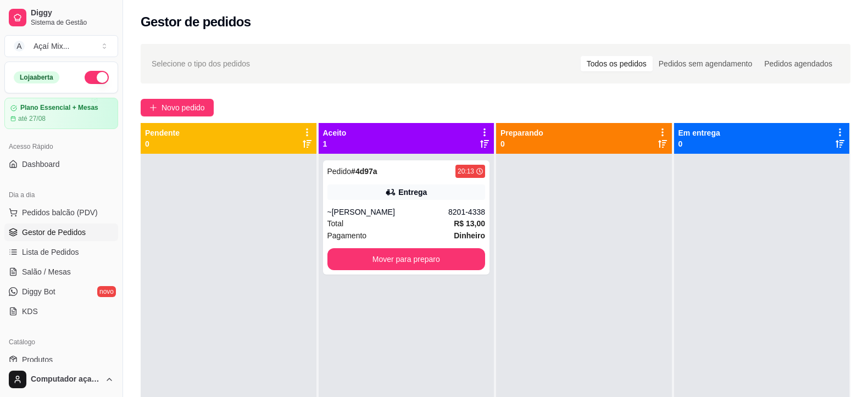  What do you see at coordinates (706, 64) in the screenshot?
I see `div: Pedidos sem agendamento` at bounding box center [706, 64].